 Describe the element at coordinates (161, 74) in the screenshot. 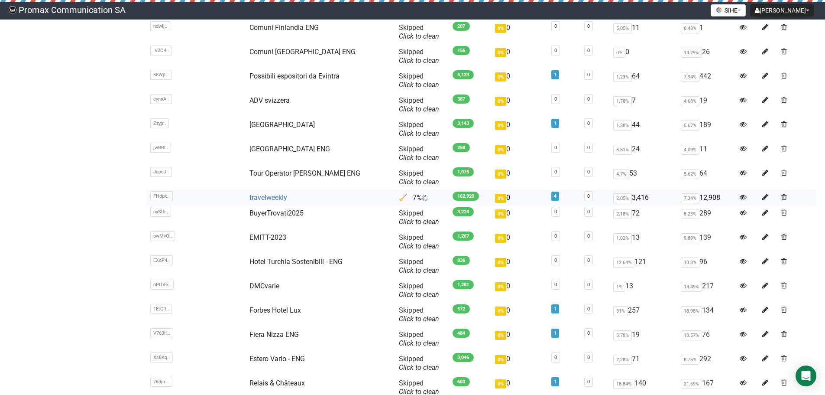

I see `span: 88Wjt..` at that location.